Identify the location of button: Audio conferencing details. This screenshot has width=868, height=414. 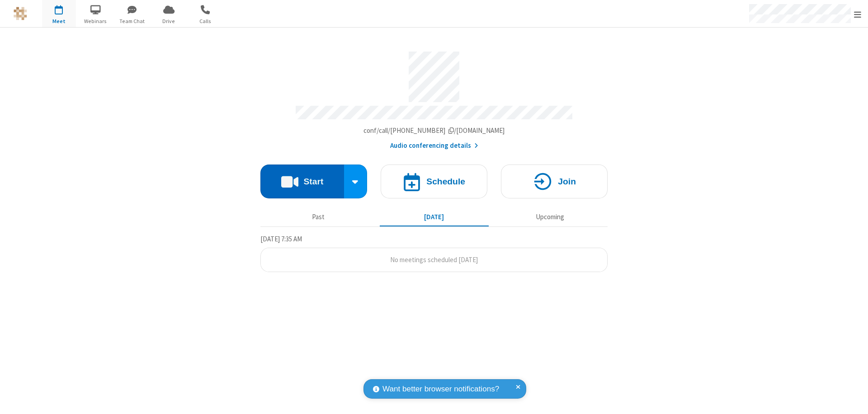
(434, 145).